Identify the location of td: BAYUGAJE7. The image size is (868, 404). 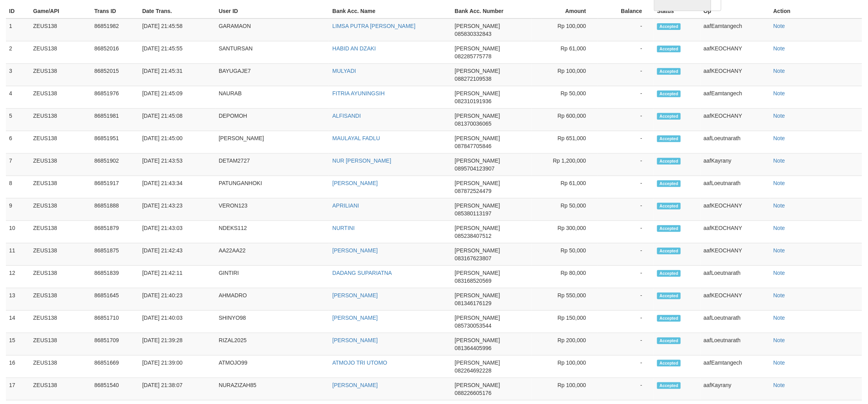
(272, 75).